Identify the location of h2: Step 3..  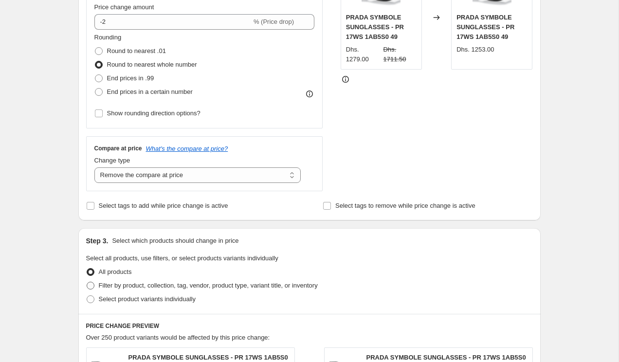
(97, 241).